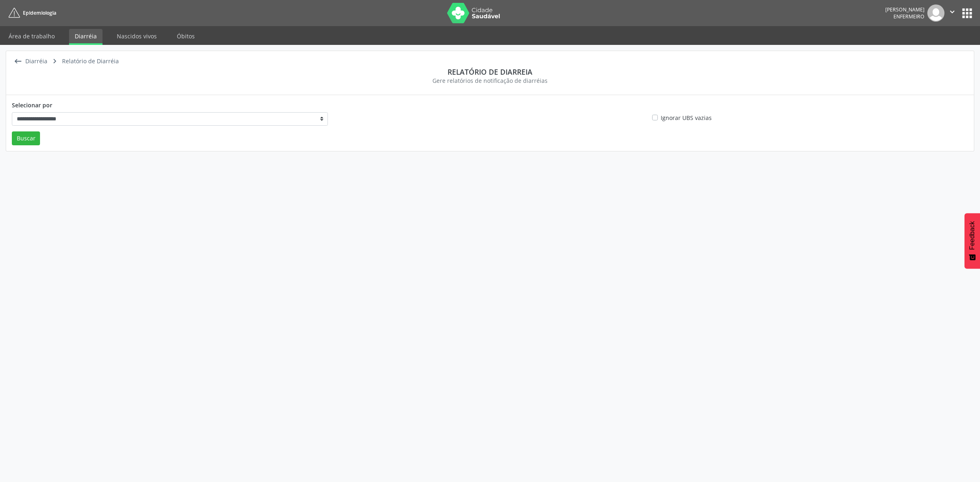 This screenshot has width=980, height=482. What do you see at coordinates (909, 17) in the screenshot?
I see `span: Enfermeiro` at bounding box center [909, 17].